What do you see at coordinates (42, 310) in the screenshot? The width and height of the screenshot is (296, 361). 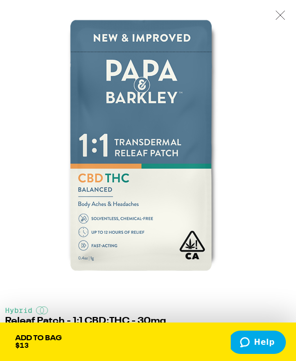 I see `img: hybridColor.svg` at bounding box center [42, 310].